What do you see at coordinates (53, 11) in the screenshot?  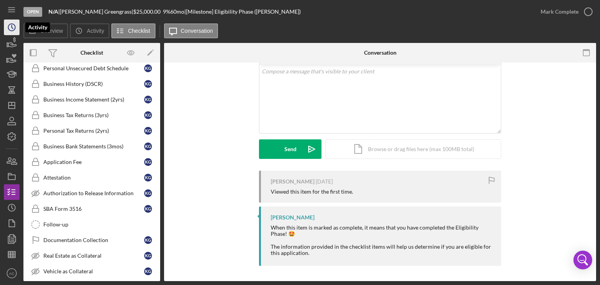 I see `b: N/A` at bounding box center [53, 11].